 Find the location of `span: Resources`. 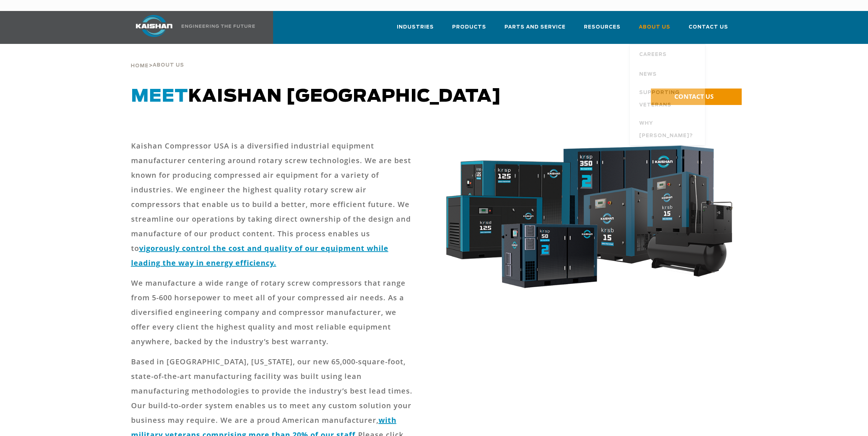

span: Resources is located at coordinates (602, 27).